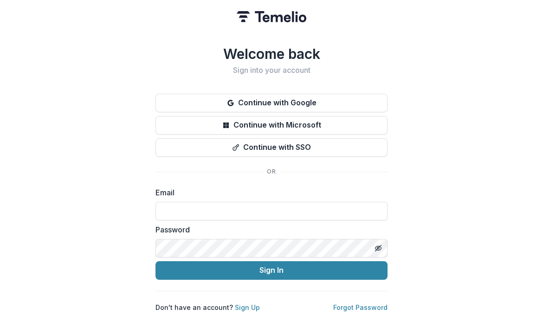 Image resolution: width=543 pixels, height=328 pixels. Describe the element at coordinates (207, 307) in the screenshot. I see `p: Don't have an account?` at that location.